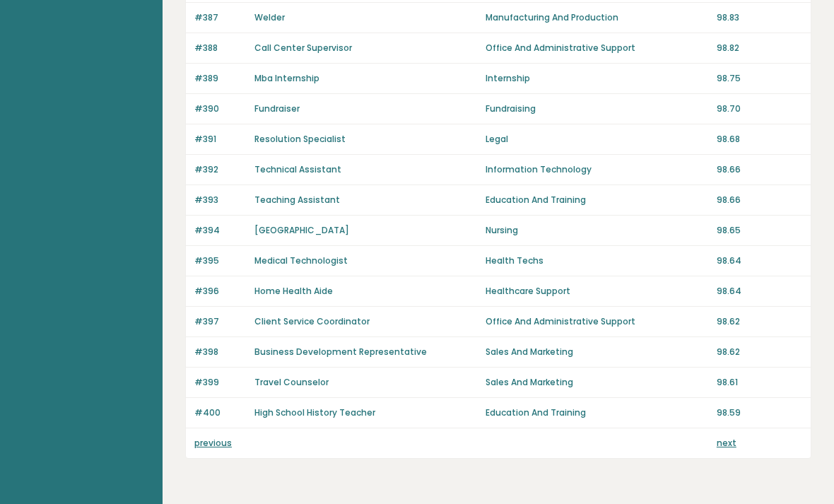 Image resolution: width=834 pixels, height=504 pixels. Describe the element at coordinates (220, 169) in the screenshot. I see `p: #392` at that location.